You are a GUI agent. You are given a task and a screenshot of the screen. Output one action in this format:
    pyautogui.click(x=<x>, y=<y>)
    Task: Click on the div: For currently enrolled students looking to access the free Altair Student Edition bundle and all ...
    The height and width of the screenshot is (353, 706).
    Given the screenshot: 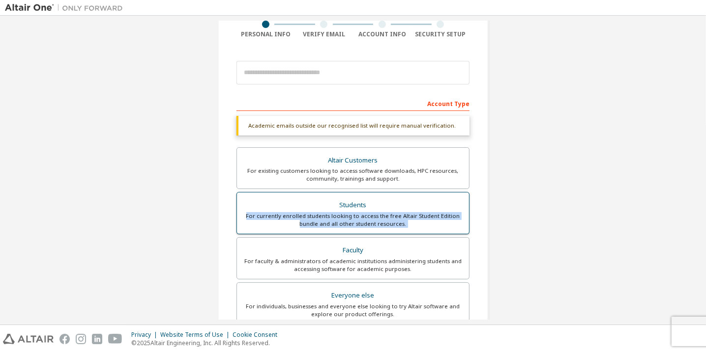 What is the action you would take?
    pyautogui.click(x=353, y=220)
    